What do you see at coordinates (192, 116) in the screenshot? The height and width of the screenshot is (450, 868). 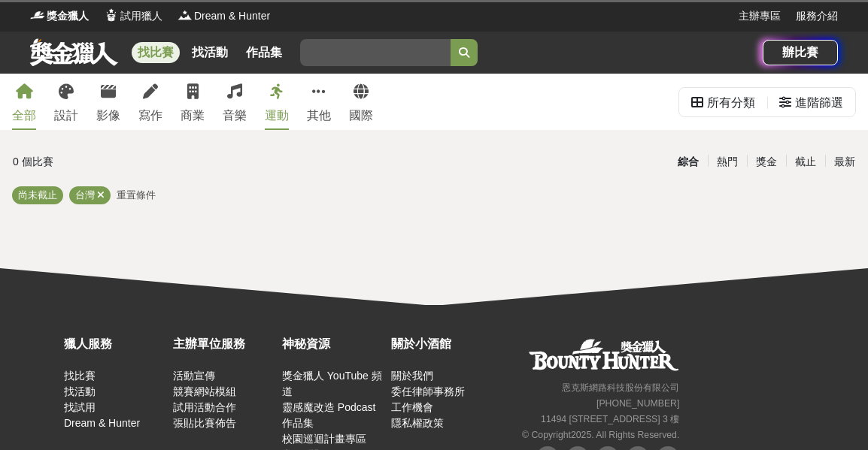 I see `div: 商業` at bounding box center [192, 116].